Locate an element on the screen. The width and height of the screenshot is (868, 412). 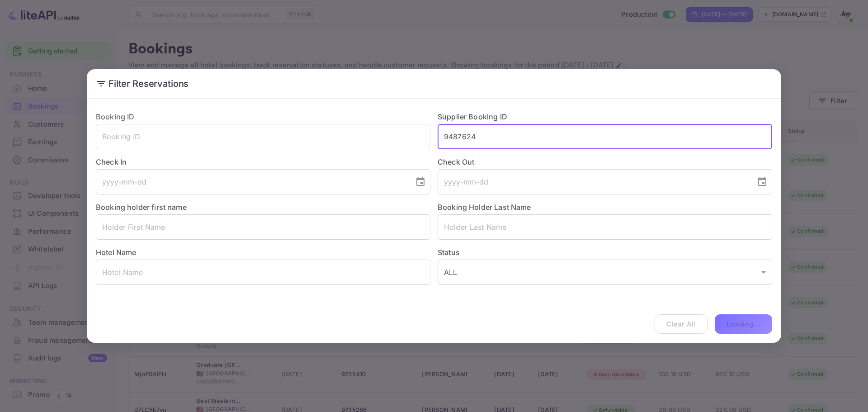
label: Check Out is located at coordinates (605, 162).